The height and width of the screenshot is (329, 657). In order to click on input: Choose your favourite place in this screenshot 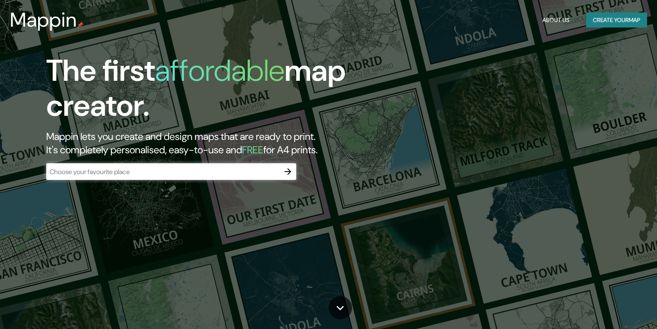, I will do `click(163, 172)`.